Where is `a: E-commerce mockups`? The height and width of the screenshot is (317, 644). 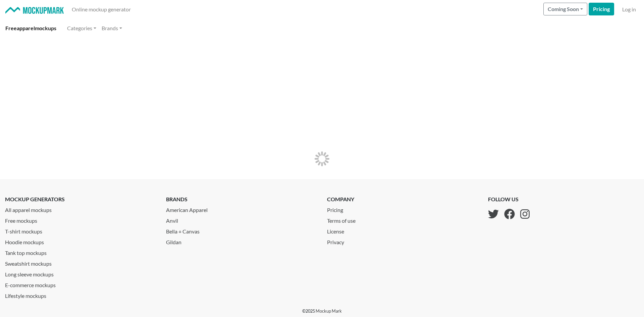
a: E-commerce mockups is located at coordinates (80, 284).